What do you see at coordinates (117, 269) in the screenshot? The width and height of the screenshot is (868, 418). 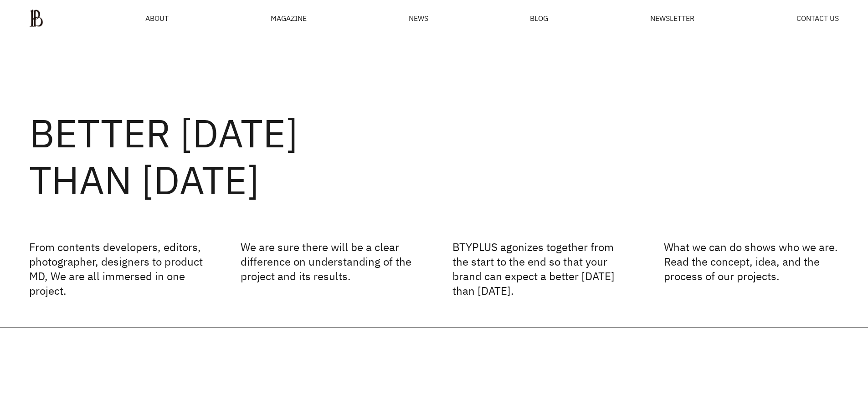 I see `p: From contents developers, editors, photographer, designers to product MD, We are all immersed in ...` at bounding box center [117, 269].